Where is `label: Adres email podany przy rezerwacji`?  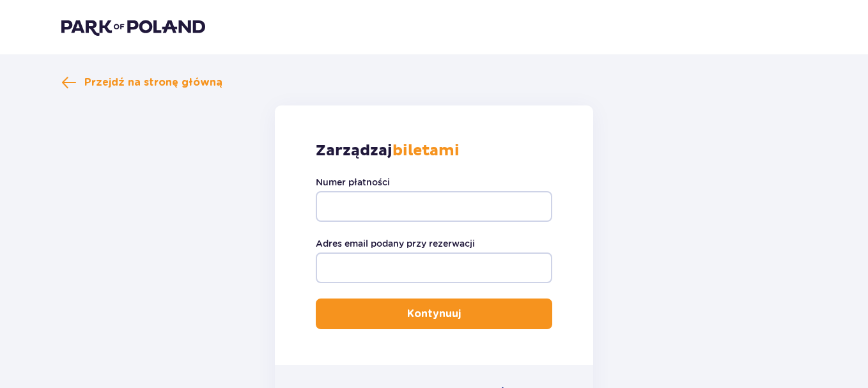 label: Adres email podany przy rezerwacji is located at coordinates (395, 243).